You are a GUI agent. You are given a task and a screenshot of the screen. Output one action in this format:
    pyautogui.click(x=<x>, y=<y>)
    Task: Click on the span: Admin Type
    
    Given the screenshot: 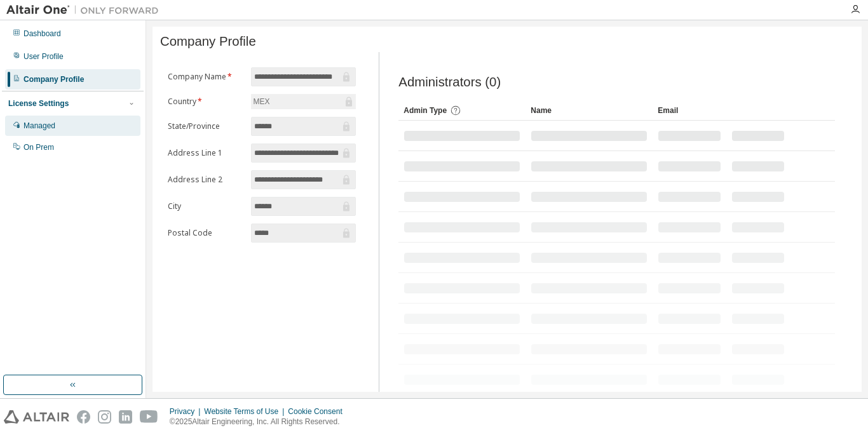 What is the action you would take?
    pyautogui.click(x=425, y=111)
    